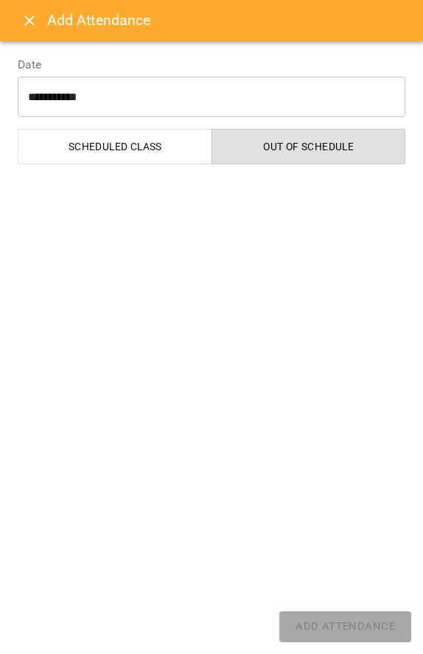 This screenshot has width=423, height=654. Describe the element at coordinates (211, 65) in the screenshot. I see `label: Date` at that location.